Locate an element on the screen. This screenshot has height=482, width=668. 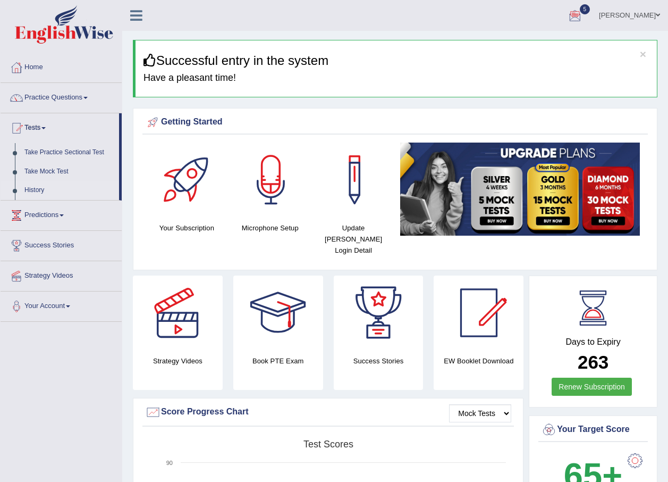
h4: Book PTE Exam is located at coordinates (278, 360).